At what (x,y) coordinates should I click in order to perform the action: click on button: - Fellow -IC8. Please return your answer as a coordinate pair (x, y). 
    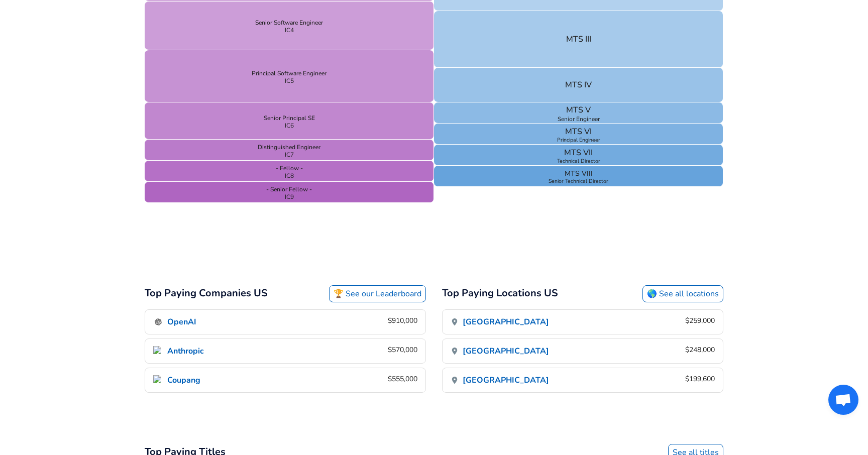
    Looking at the image, I should click on (289, 171).